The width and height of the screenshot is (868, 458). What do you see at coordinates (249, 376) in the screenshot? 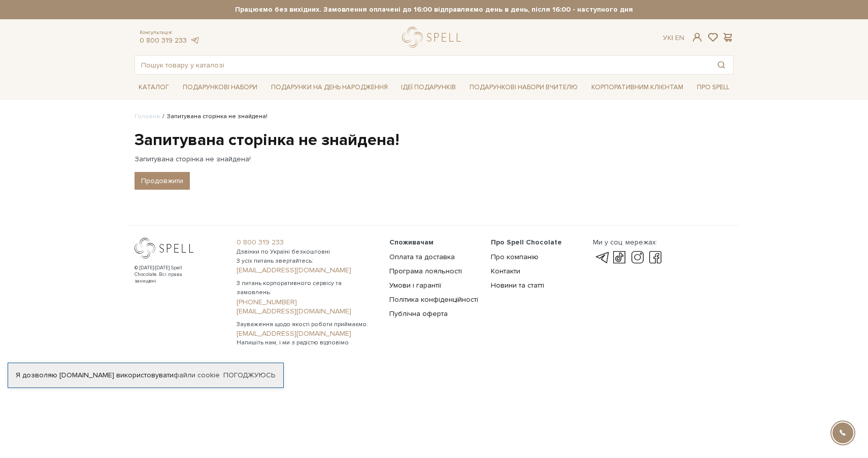
I see `a: Погоджуюсь` at bounding box center [249, 376].